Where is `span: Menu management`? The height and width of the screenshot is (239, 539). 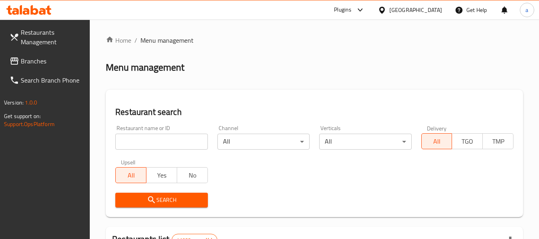 span: Menu management is located at coordinates (167, 40).